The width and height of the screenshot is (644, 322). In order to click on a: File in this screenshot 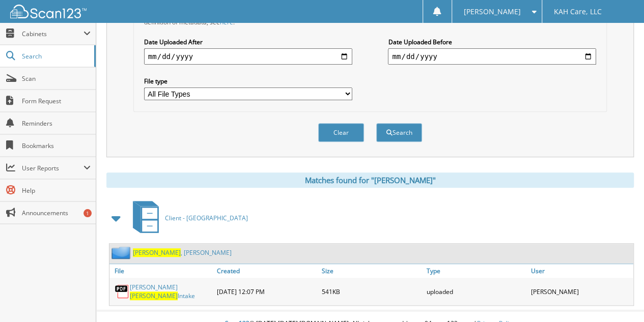, I will do `click(162, 270)`.